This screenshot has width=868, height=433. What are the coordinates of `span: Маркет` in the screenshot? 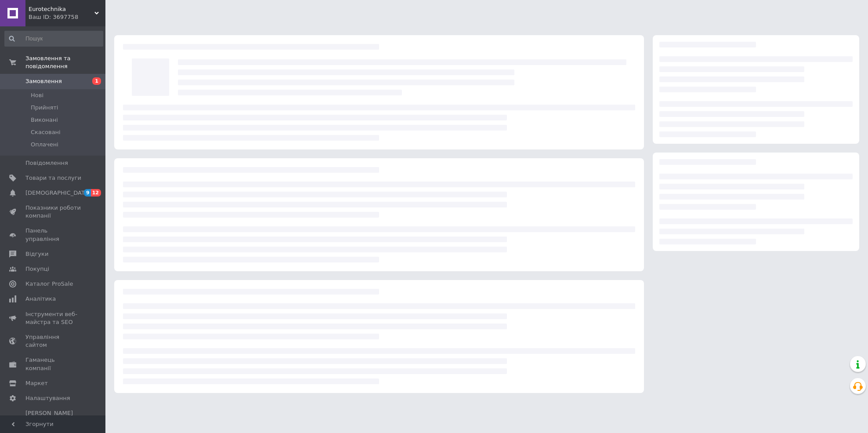 It's located at (36, 383).